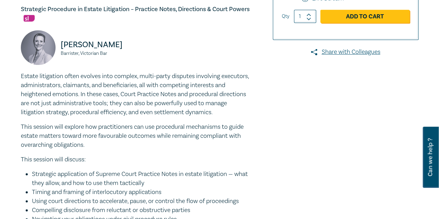 This screenshot has height=219, width=439. Describe the element at coordinates (430, 157) in the screenshot. I see `span: Can we help ?` at that location.